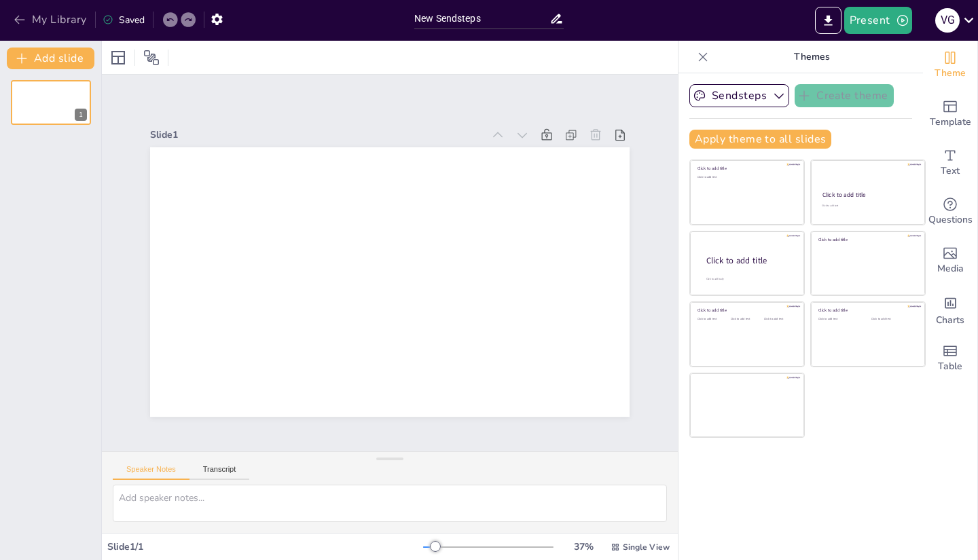  Describe the element at coordinates (151, 472) in the screenshot. I see `button: Speaker Notes` at that location.